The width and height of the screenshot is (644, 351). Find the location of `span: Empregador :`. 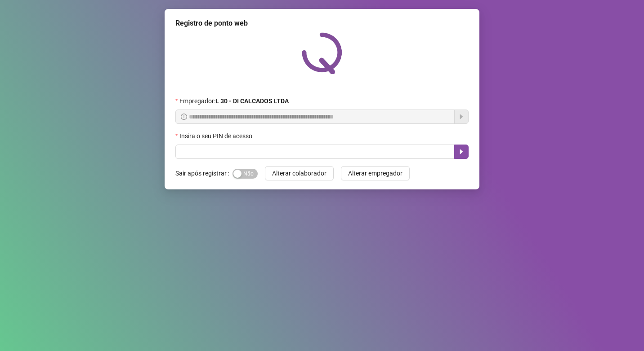

span: Empregador : is located at coordinates (234, 101).